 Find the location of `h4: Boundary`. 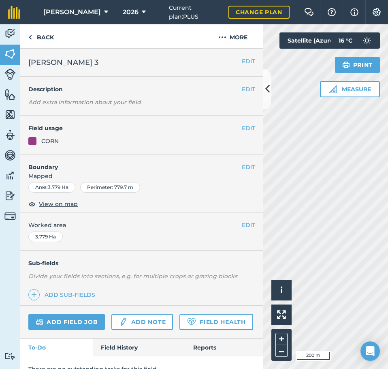

h4: Boundary is located at coordinates (131, 163).